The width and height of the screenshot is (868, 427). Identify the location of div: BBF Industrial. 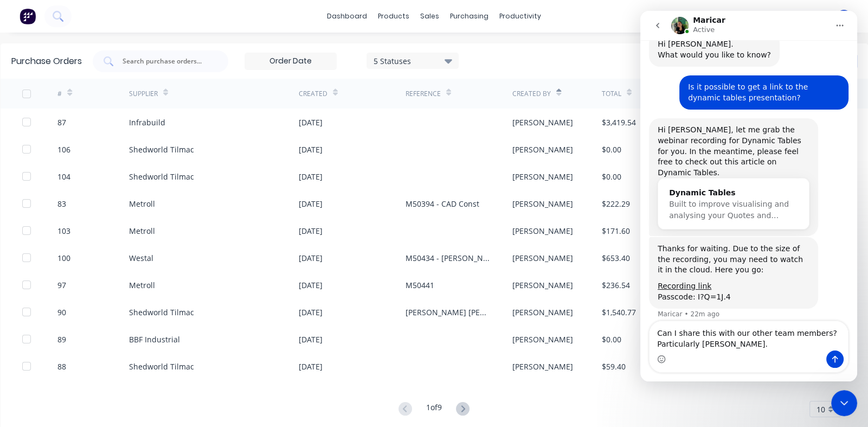
(154, 339).